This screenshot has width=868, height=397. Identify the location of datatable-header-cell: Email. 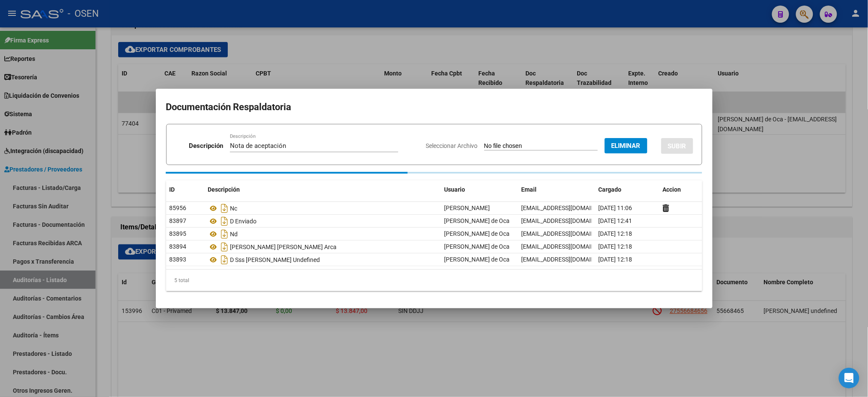
(557, 189).